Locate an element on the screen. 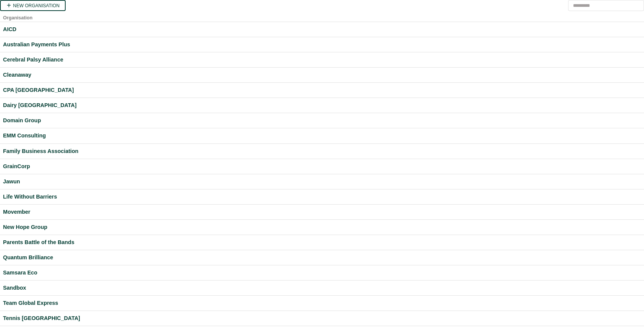 The image size is (644, 328). div: New Hope Group is located at coordinates (322, 228).